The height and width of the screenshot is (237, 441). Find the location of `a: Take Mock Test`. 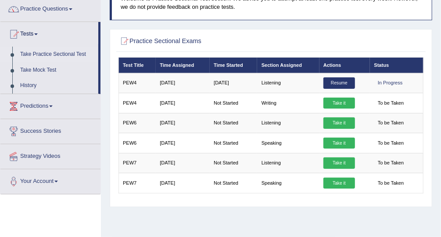

a: Take Mock Test is located at coordinates (57, 70).